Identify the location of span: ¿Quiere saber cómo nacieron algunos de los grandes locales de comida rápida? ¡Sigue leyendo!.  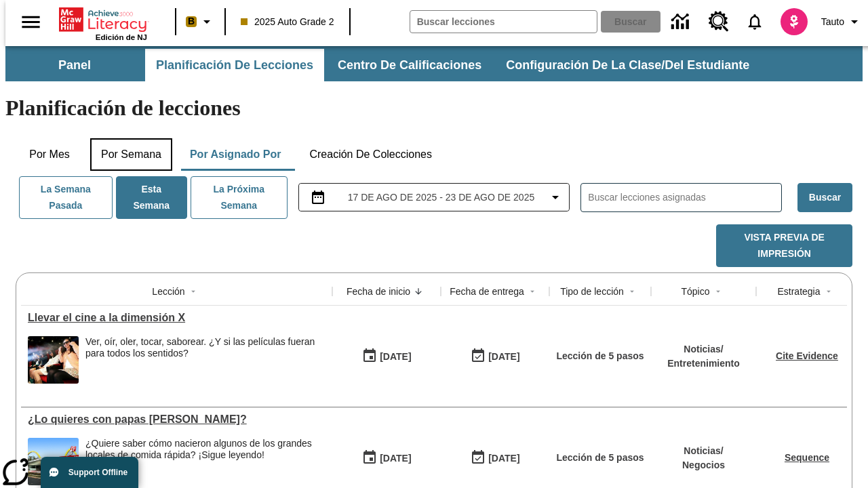
(205, 461).